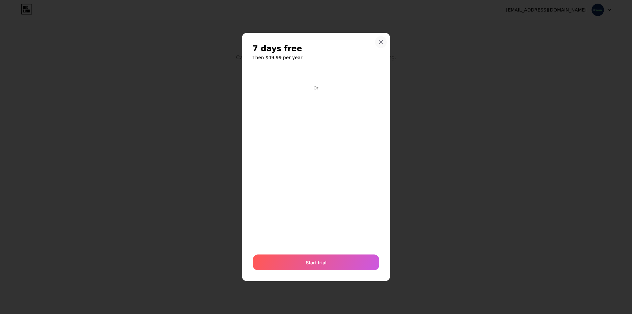  What do you see at coordinates (316, 263) in the screenshot?
I see `span: Start trial` at bounding box center [316, 263].